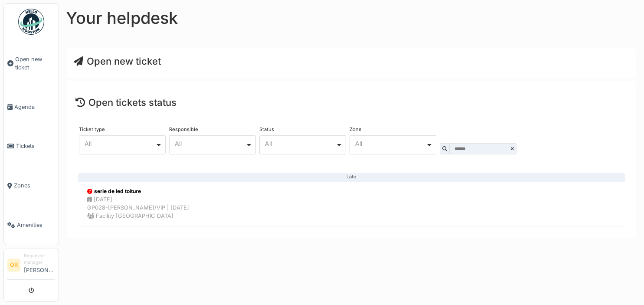 The width and height of the screenshot is (644, 305). I want to click on div: Requester manager, so click(39, 259).